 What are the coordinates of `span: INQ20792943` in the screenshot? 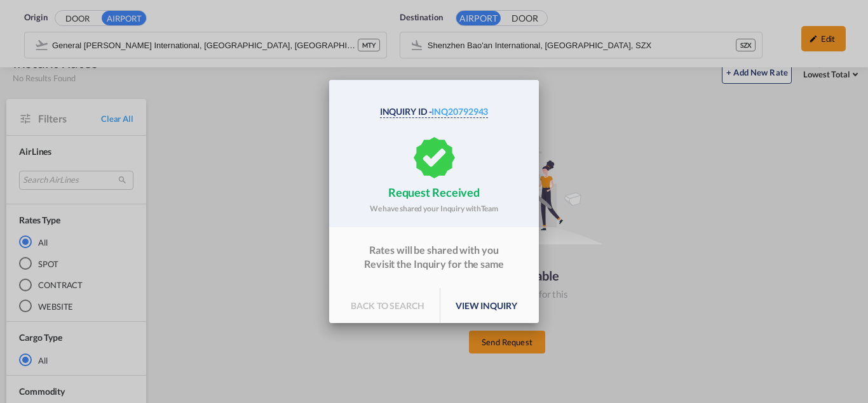 It's located at (459, 111).